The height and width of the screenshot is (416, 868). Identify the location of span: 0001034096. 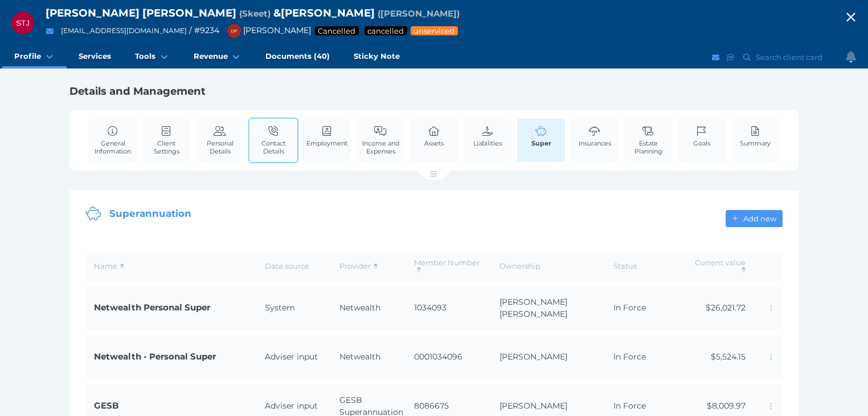
(438, 356).